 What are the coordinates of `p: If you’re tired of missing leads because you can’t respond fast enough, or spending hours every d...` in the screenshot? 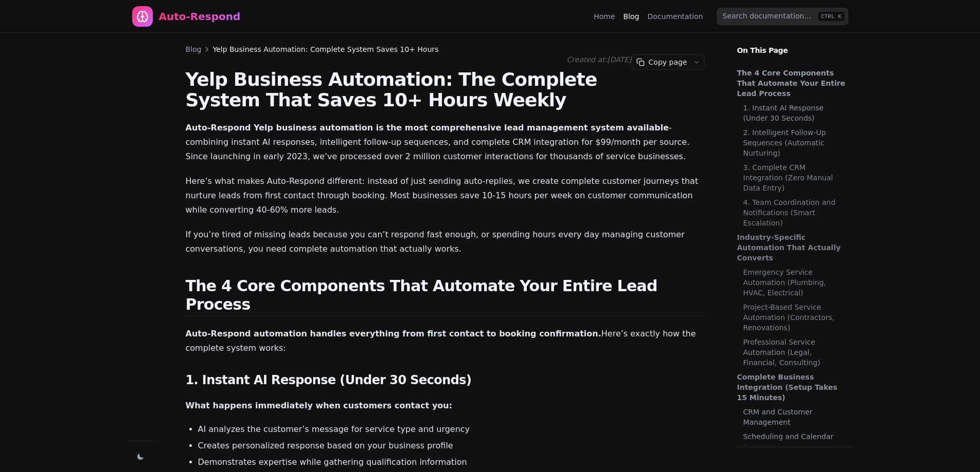 It's located at (445, 242).